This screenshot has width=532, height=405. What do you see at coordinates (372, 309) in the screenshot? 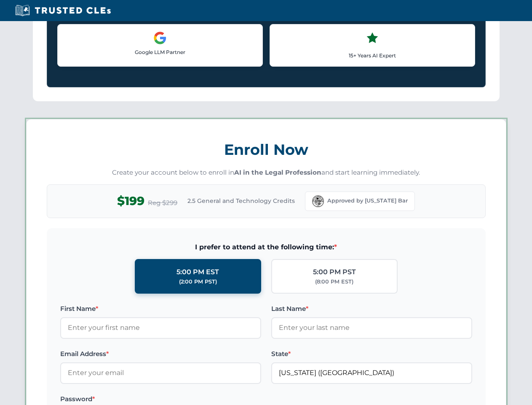
I see `label: Last Name` at bounding box center [372, 309].